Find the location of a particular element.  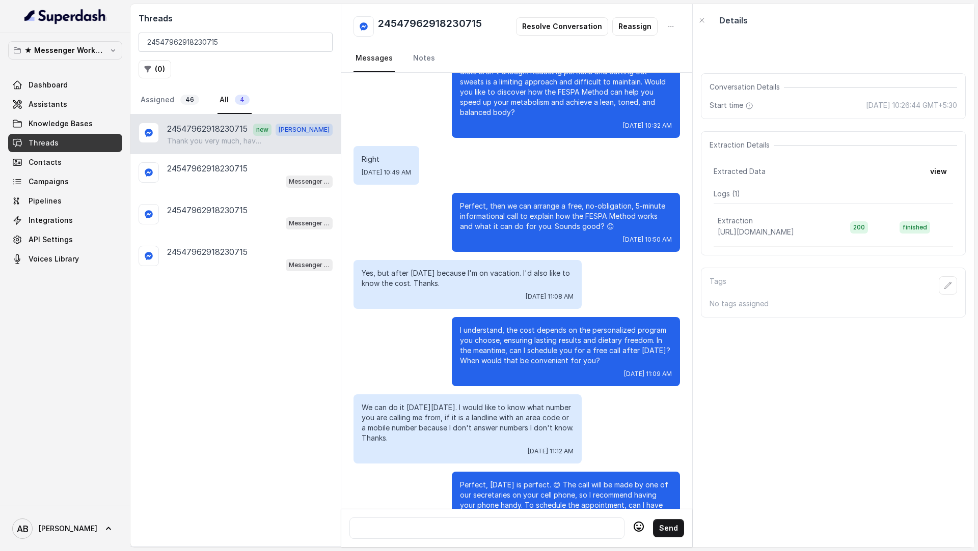

span: 4 is located at coordinates (242, 100).